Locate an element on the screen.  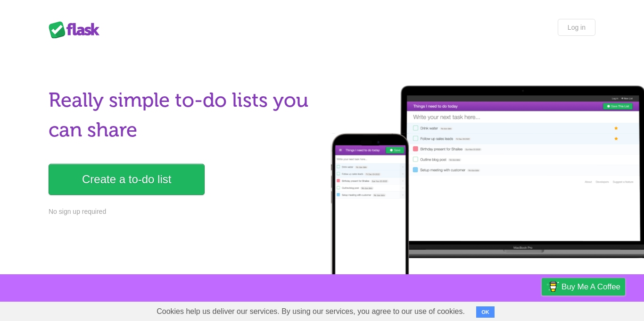
a: Create a to-do list is located at coordinates (126, 179).